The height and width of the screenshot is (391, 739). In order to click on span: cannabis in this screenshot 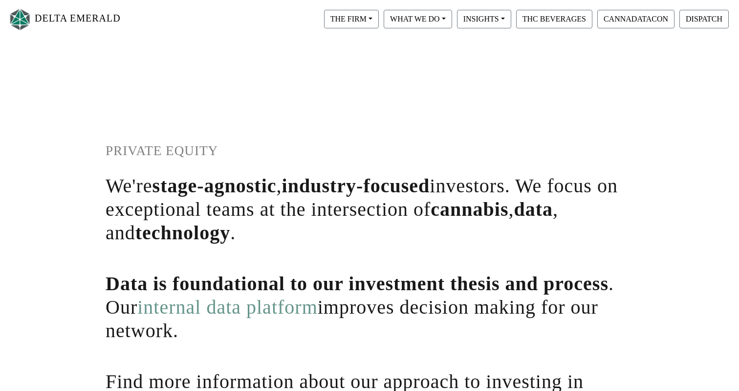, I will do `click(469, 209)`.